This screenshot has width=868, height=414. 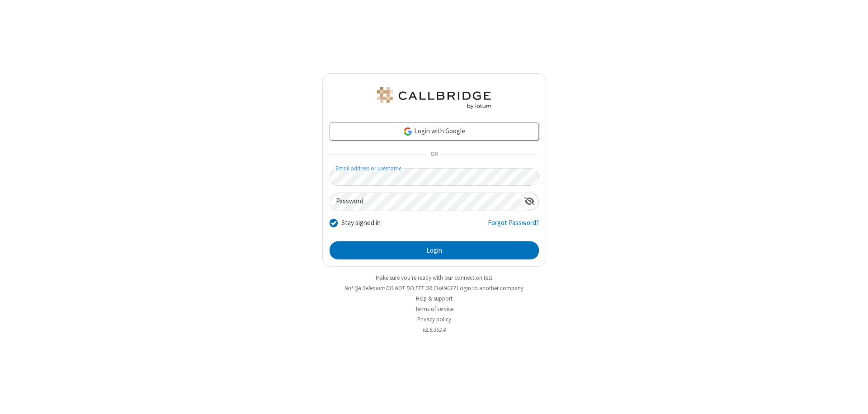 What do you see at coordinates (434, 288) in the screenshot?
I see `li: Not QA Selenium DO NOT DELETE OR CHANGE?` at bounding box center [434, 288].